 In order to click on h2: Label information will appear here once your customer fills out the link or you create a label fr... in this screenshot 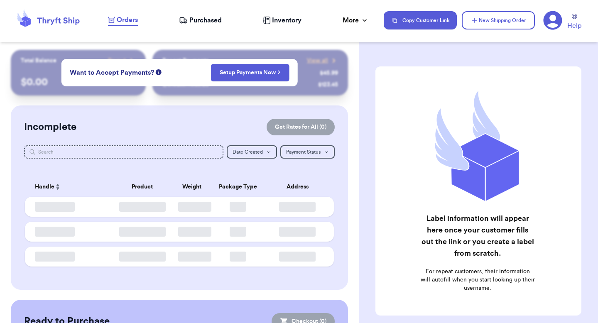, I will do `click(477, 236)`.